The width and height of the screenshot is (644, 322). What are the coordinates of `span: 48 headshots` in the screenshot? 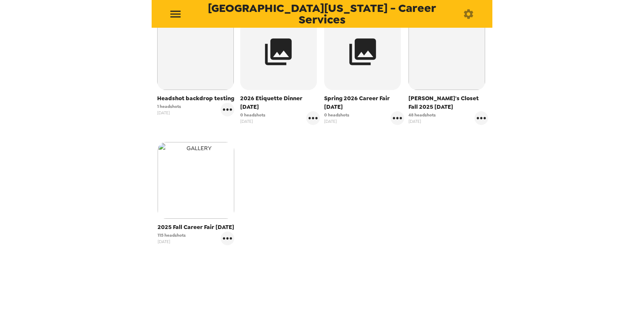 It's located at (422, 115).